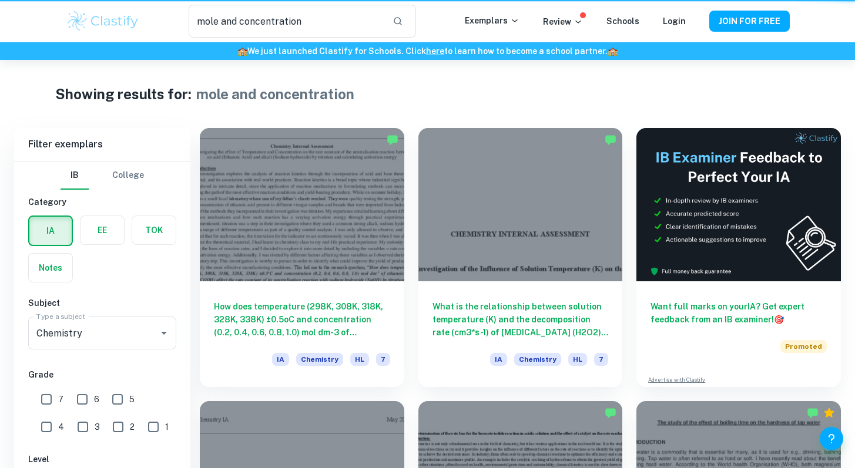  Describe the element at coordinates (97, 427) in the screenshot. I see `span: 3` at that location.